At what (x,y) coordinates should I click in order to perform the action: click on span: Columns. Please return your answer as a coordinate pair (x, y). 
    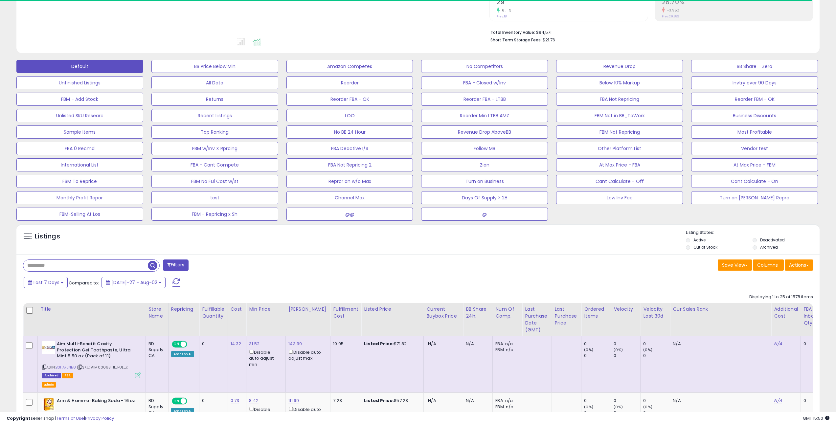
    Looking at the image, I should click on (767, 265).